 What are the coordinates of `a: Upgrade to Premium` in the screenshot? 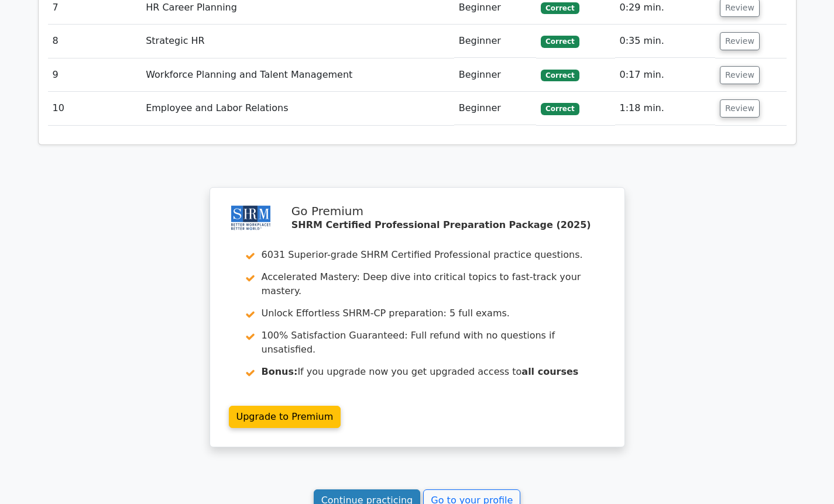 It's located at (285, 417).